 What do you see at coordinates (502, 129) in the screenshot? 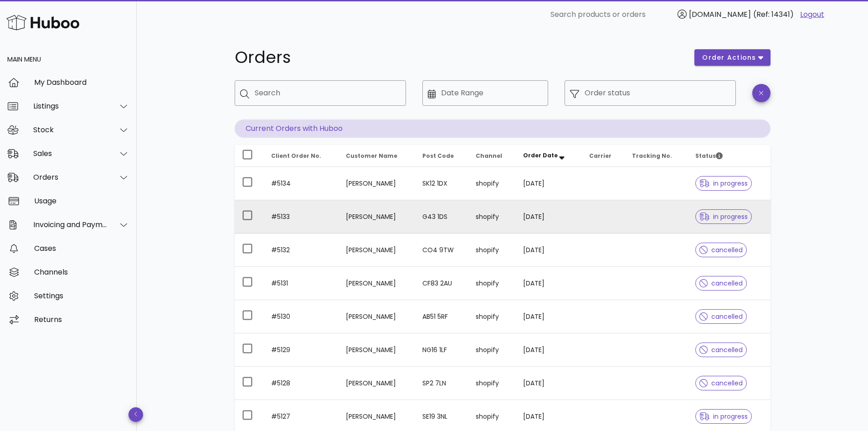
I see `p: Current Orders with Huboo` at bounding box center [502, 129].